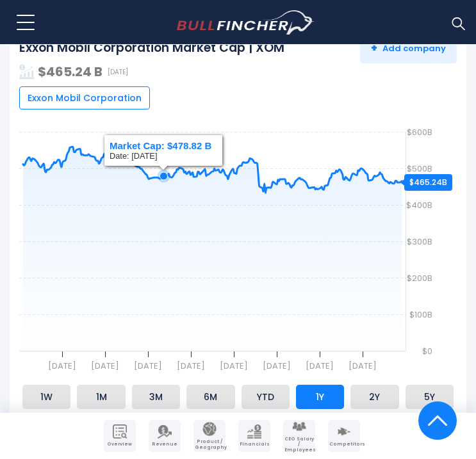 This screenshot has height=459, width=476. I want to click on text: $0, so click(428, 351).